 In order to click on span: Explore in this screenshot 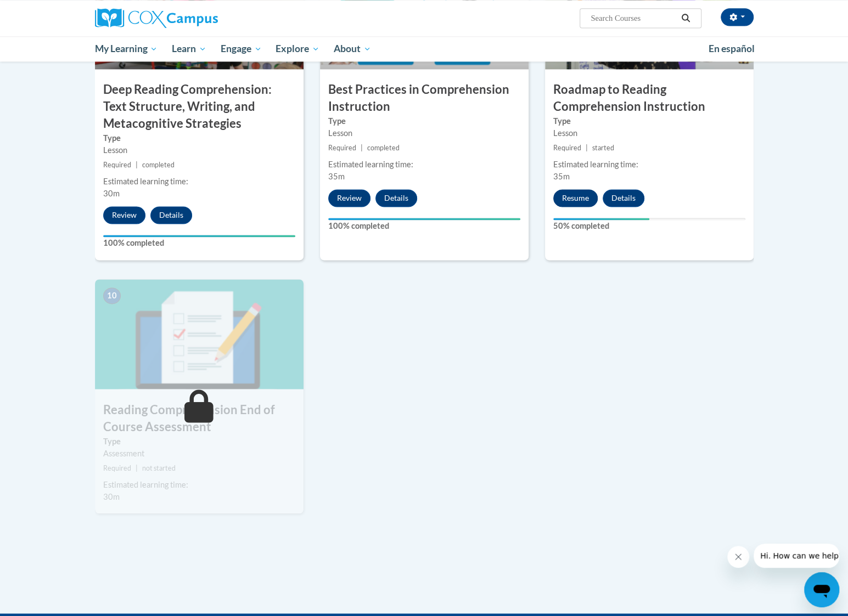, I will do `click(297, 49)`.